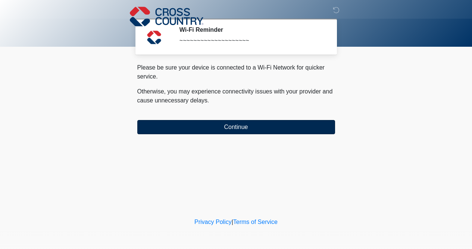 This screenshot has width=472, height=249. Describe the element at coordinates (236, 127) in the screenshot. I see `button: Continue` at that location.